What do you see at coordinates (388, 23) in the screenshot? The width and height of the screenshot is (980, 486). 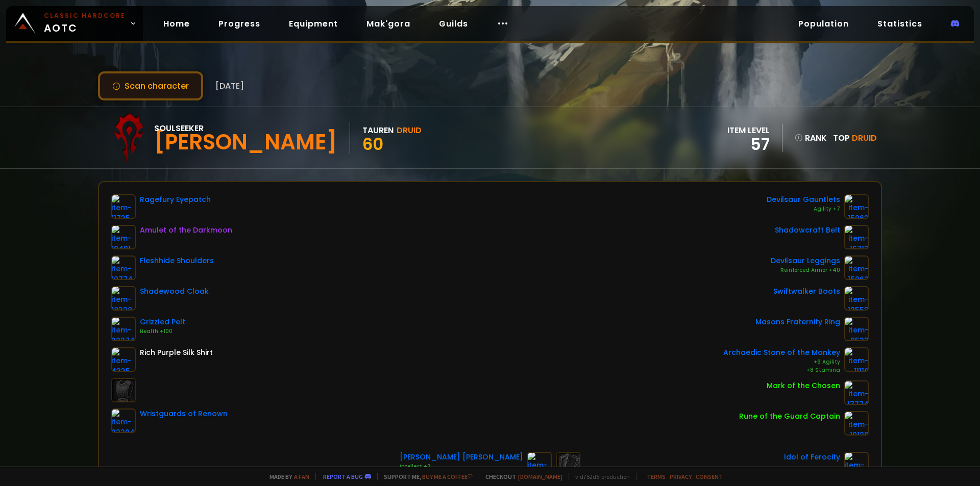 I see `a: Mak'gora` at bounding box center [388, 23].